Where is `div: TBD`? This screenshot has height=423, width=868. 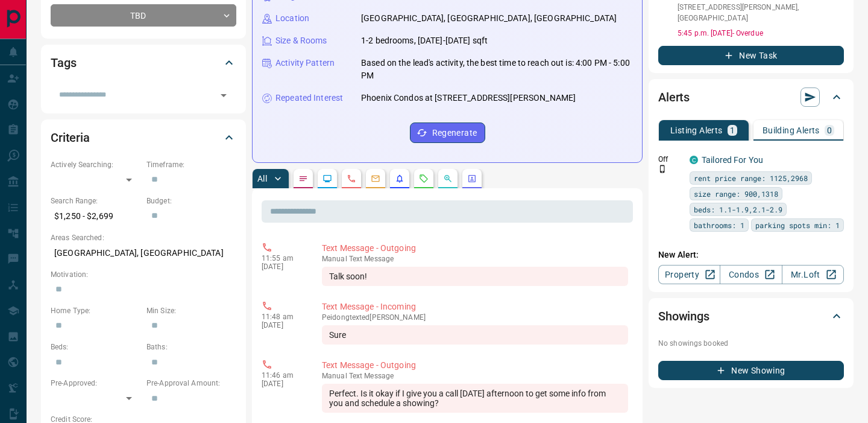 div: TBD is located at coordinates (143, 15).